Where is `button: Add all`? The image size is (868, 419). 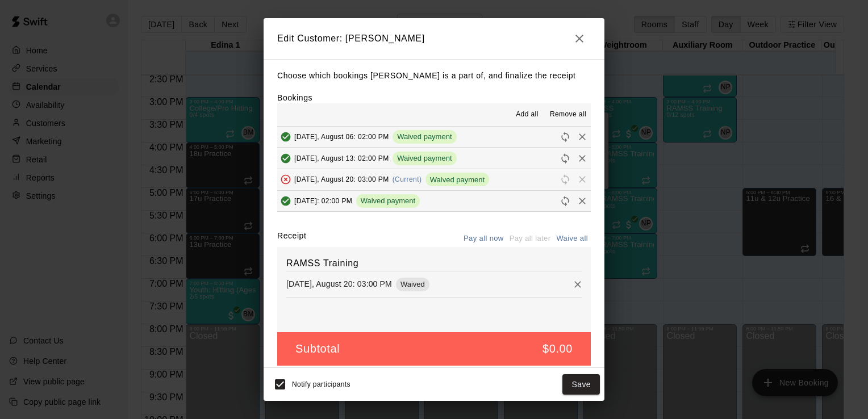
button: Add all is located at coordinates (527, 115).